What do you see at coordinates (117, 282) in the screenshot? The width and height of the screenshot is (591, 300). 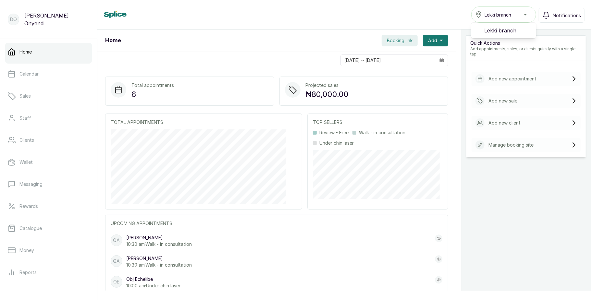 I see `p: OE` at bounding box center [117, 282].